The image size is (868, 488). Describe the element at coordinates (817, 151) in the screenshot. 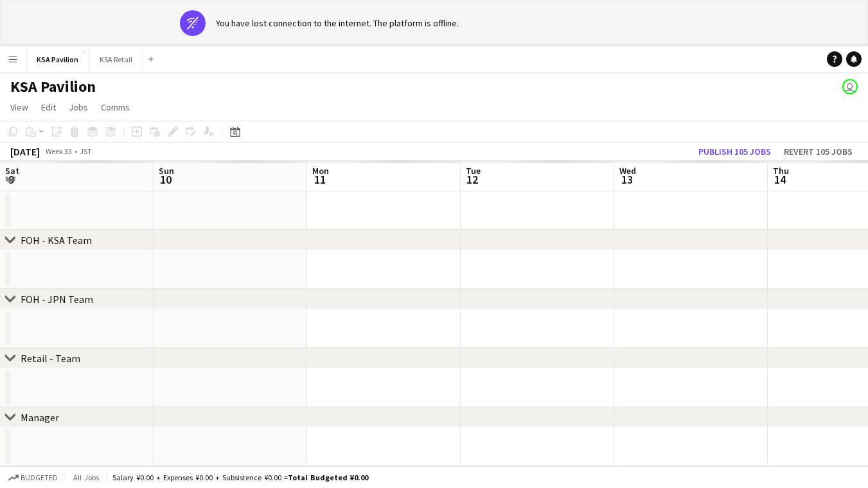

I see `button: Revert 105 jobs` at that location.